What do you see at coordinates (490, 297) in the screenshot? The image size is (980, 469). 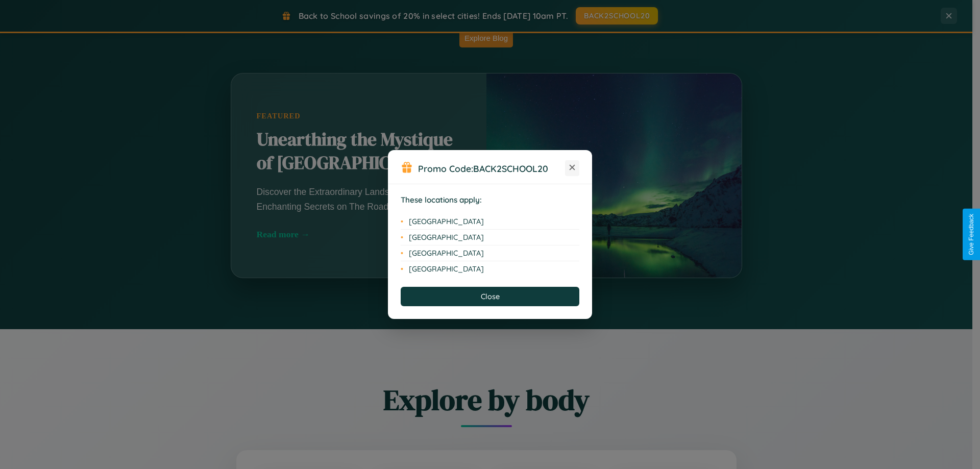 I see `button: Close` at bounding box center [490, 297].